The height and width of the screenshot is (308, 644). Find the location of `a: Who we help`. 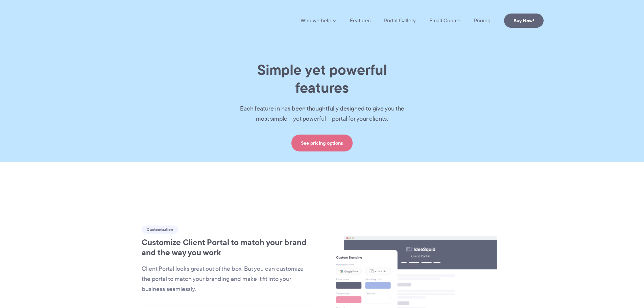

a: Who we help is located at coordinates (318, 21).